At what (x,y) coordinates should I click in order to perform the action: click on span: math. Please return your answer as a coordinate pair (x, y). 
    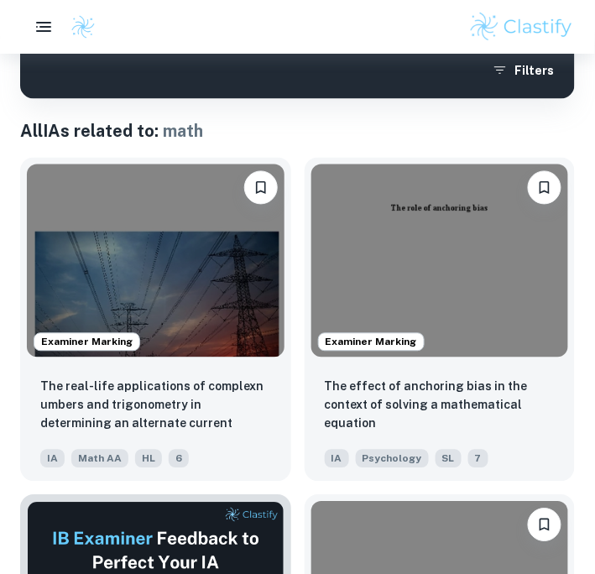
    Looking at the image, I should click on (183, 132).